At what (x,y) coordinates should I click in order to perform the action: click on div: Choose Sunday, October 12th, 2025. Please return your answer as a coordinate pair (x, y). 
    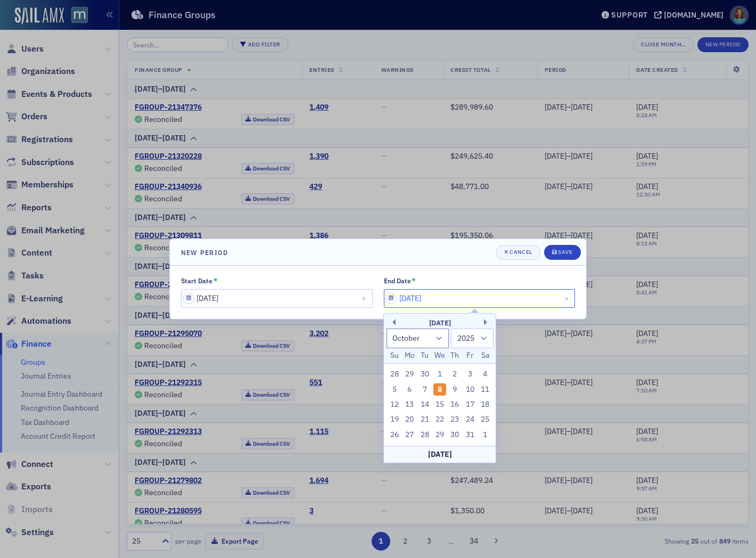
    Looking at the image, I should click on (394, 404).